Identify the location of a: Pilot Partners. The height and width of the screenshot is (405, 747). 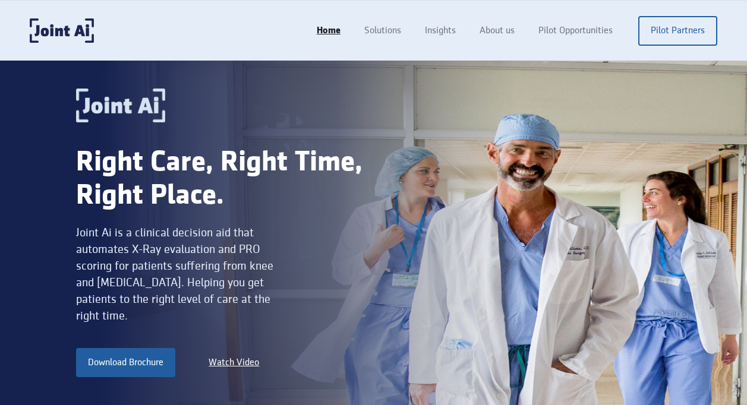
(677, 31).